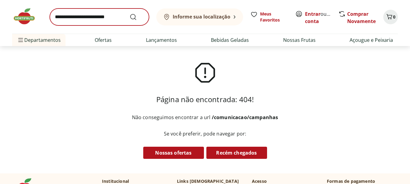 The image size is (410, 184). I want to click on a: Meus Favoritos, so click(269, 17).